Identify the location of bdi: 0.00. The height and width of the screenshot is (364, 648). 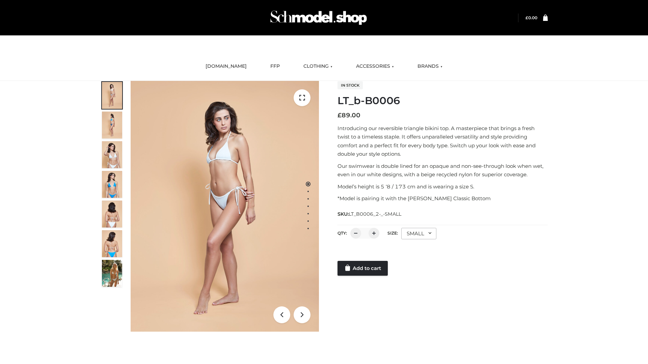
(531, 18).